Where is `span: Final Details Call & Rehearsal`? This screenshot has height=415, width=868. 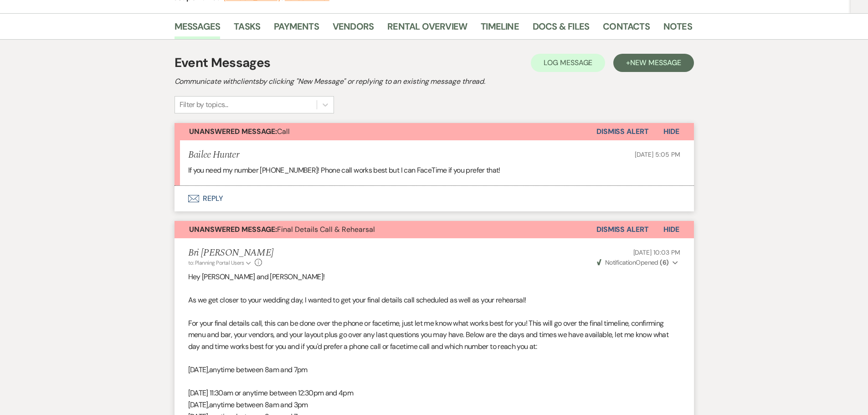 span: Final Details Call & Rehearsal is located at coordinates (282, 229).